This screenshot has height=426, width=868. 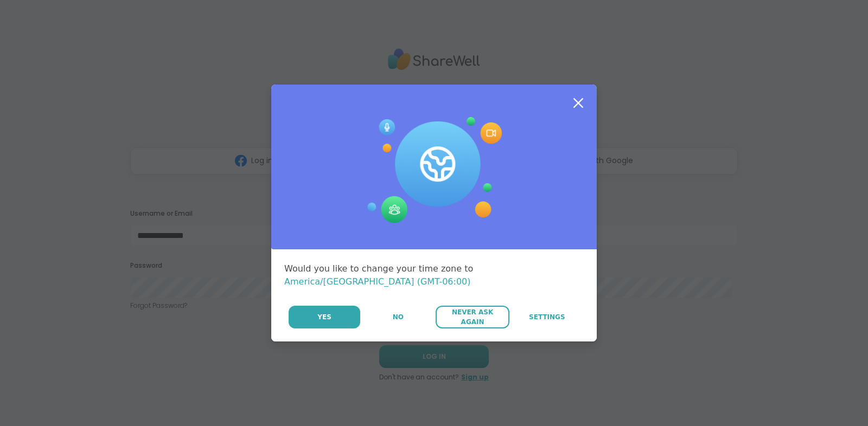 What do you see at coordinates (434, 170) in the screenshot?
I see `img: Session Experience` at bounding box center [434, 170].